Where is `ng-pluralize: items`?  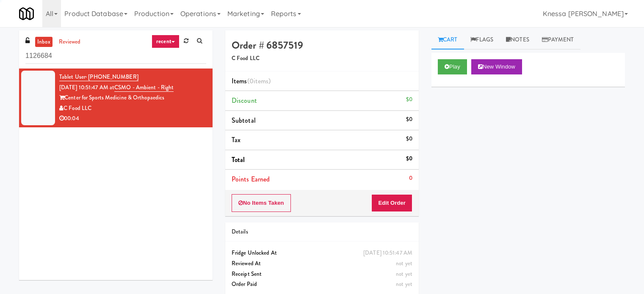 ng-pluralize: items is located at coordinates (261, 81).